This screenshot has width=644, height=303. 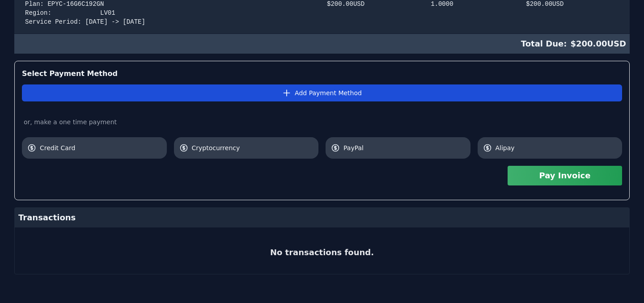 What do you see at coordinates (322, 218) in the screenshot?
I see `div: Transactions` at bounding box center [322, 218].